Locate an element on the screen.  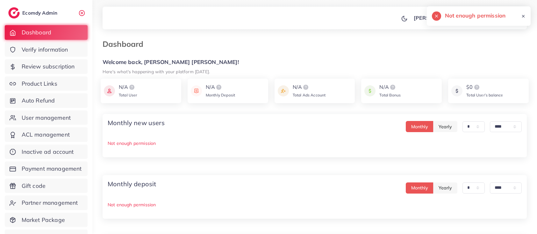
span: Total Bonus is located at coordinates (390, 95).